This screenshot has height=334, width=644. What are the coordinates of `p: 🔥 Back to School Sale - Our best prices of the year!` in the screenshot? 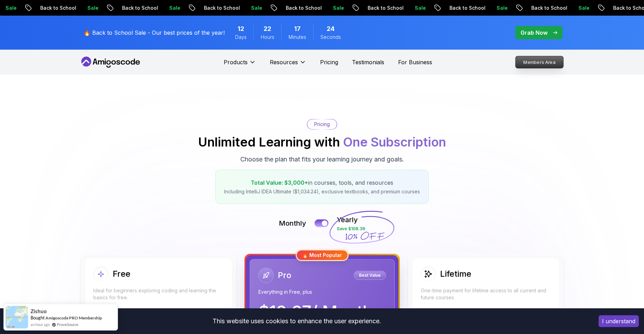 It's located at (154, 33).